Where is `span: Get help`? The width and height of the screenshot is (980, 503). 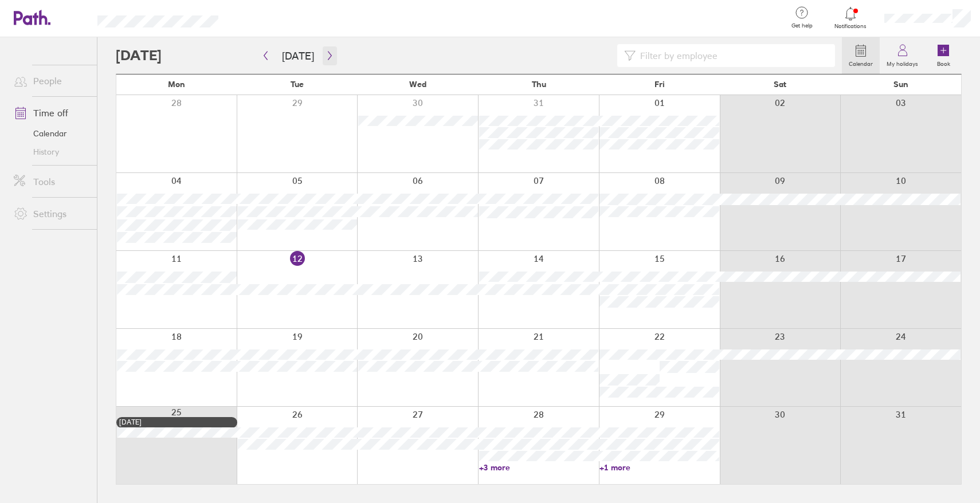
span: Get help is located at coordinates (802, 26).